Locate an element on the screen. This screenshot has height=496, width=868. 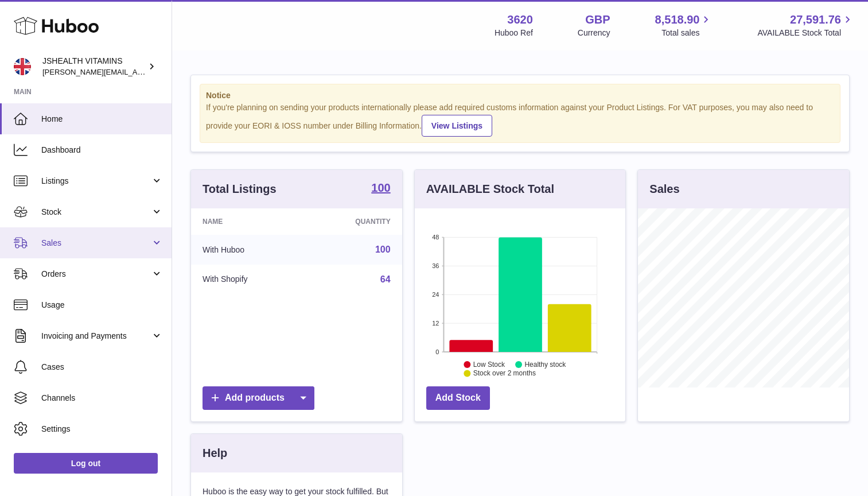
a: Log out is located at coordinates (86, 463).